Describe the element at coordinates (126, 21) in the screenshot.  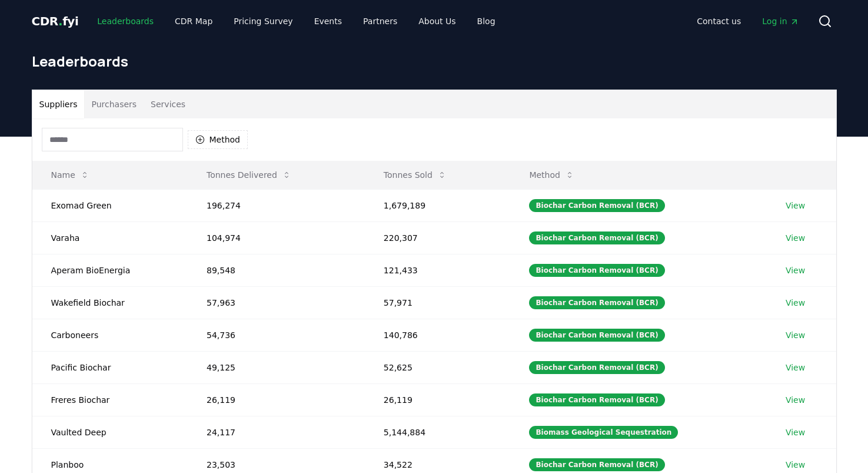
I see `a: Leaderboards` at that location.